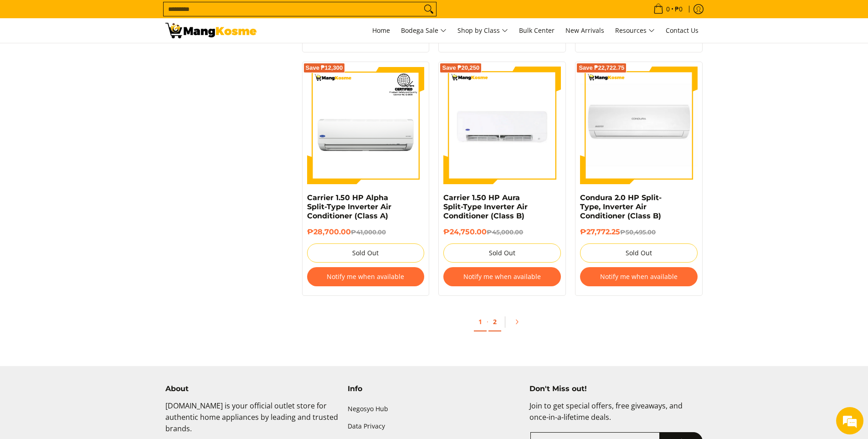 The width and height of the screenshot is (868, 439). I want to click on span: Shop by Class, so click(483, 31).